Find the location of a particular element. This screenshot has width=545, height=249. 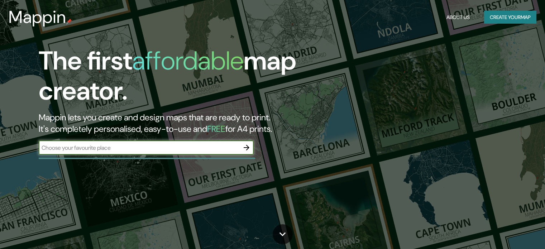

button: About Us is located at coordinates (458, 17).